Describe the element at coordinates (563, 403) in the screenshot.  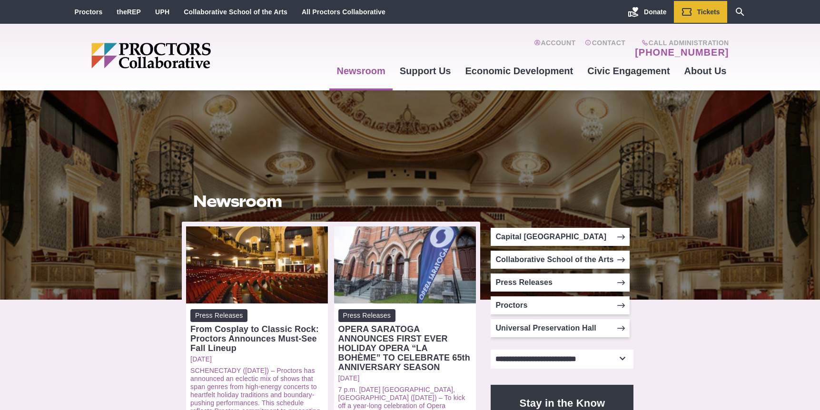
I see `strong: Stay in the Know` at that location.